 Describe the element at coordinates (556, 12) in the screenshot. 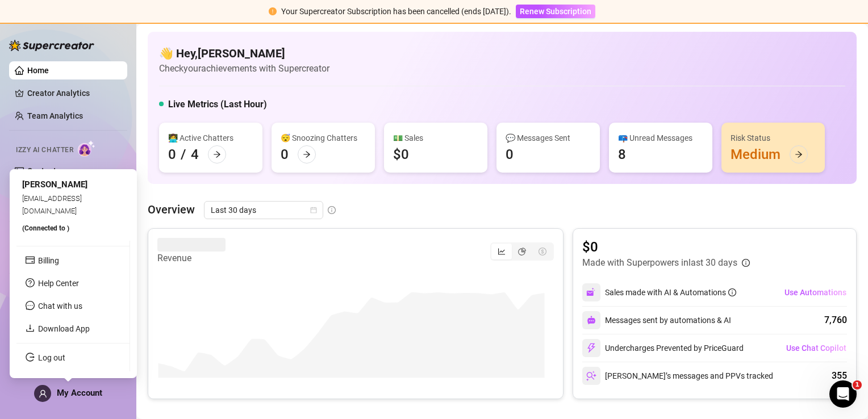

I see `a: Renew Subscription` at that location.